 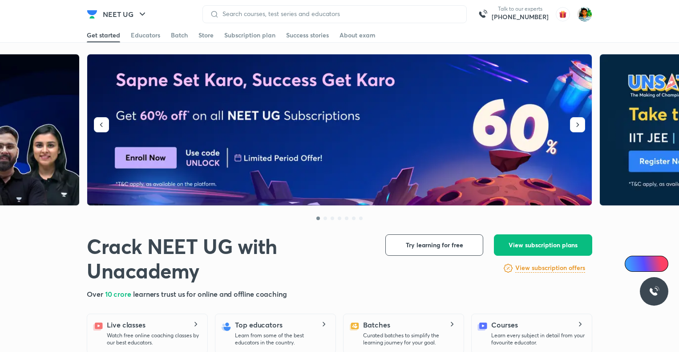 I want to click on h1: Crack NEET UG with Unacademy, so click(x=229, y=259).